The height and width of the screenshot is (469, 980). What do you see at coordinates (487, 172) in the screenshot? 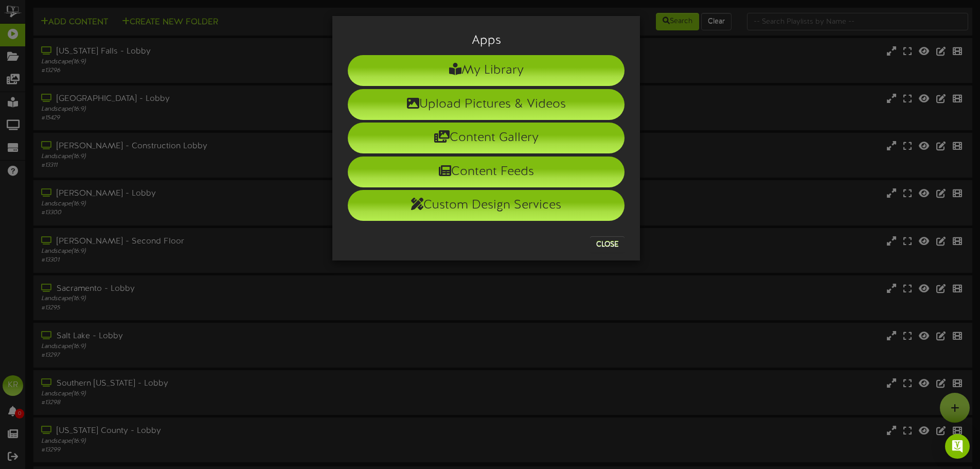
I see `li: Content Feeds` at bounding box center [487, 172].